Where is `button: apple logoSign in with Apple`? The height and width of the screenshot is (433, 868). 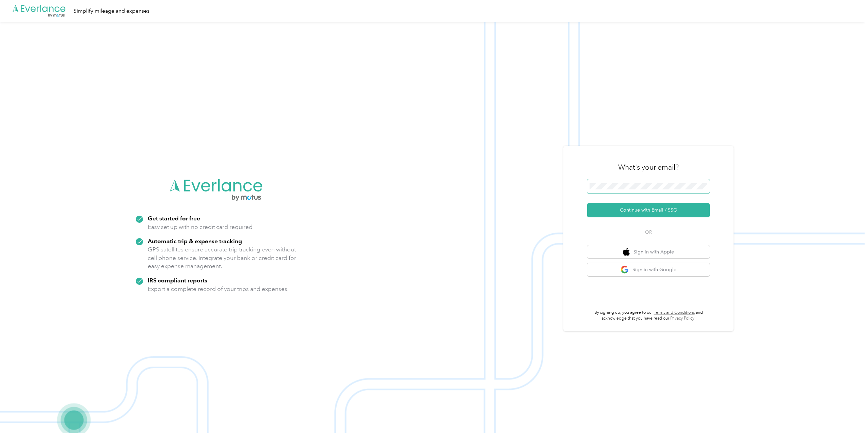
button: apple logoSign in with Apple is located at coordinates (648, 252).